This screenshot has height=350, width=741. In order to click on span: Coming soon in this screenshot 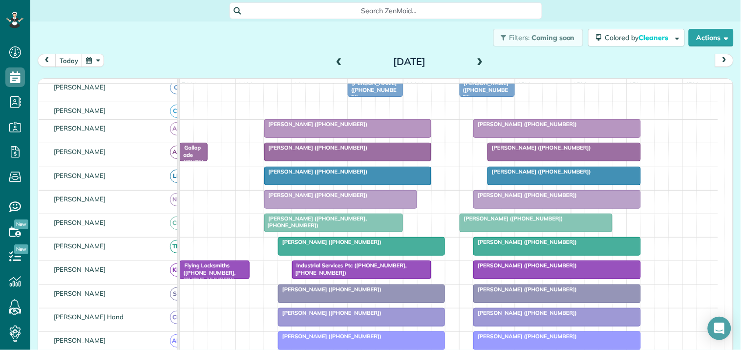, I will do `click(554, 38)`.